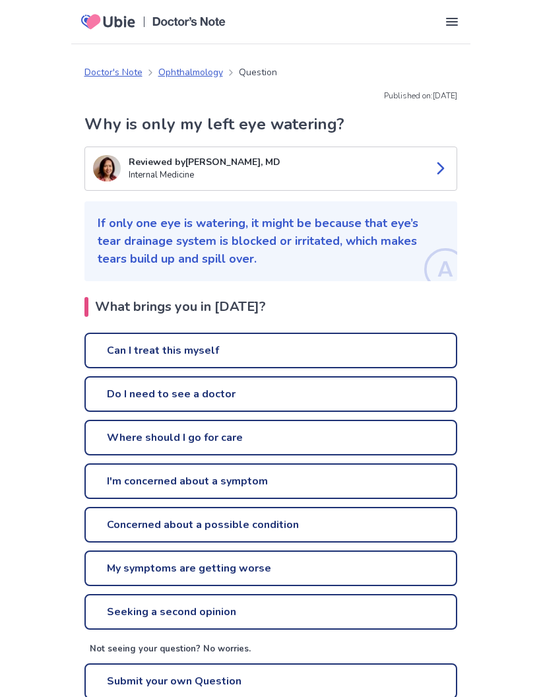  I want to click on img: Doctors Note Logo, so click(189, 22).